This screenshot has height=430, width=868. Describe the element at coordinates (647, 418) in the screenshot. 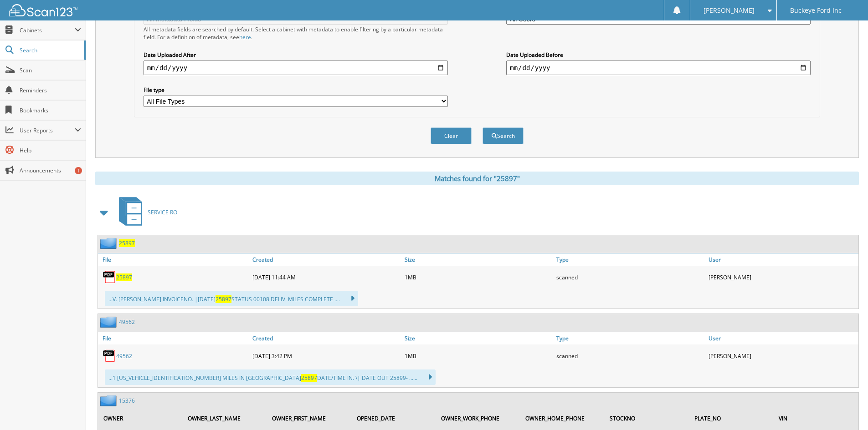

I see `th: STOCKNO` at that location.